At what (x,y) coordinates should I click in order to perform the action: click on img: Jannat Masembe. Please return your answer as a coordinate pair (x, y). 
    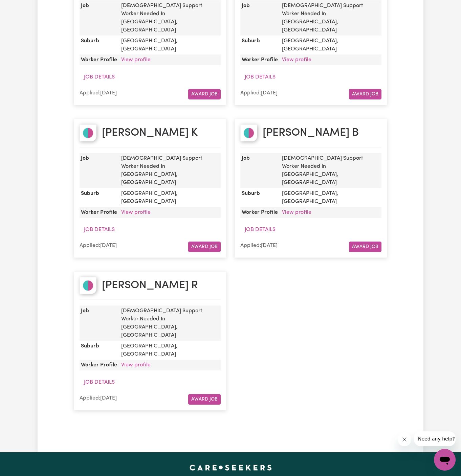
    Looking at the image, I should click on (88, 133).